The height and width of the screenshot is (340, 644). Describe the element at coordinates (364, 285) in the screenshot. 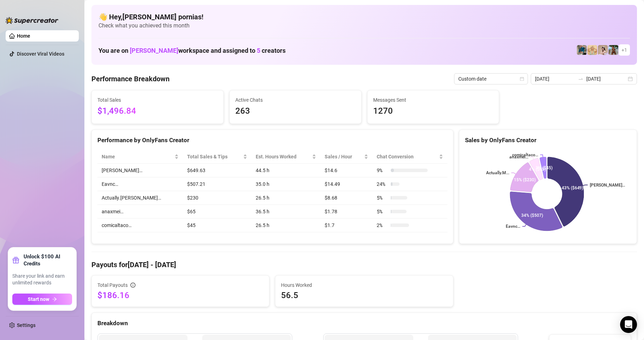

I see `span: Hours Worked` at that location.